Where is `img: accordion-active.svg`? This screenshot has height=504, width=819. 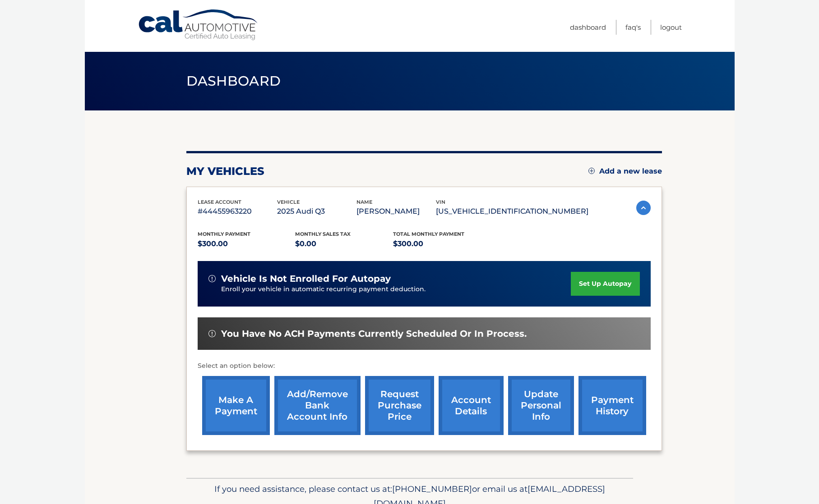 img: accordion-active.svg is located at coordinates (644, 208).